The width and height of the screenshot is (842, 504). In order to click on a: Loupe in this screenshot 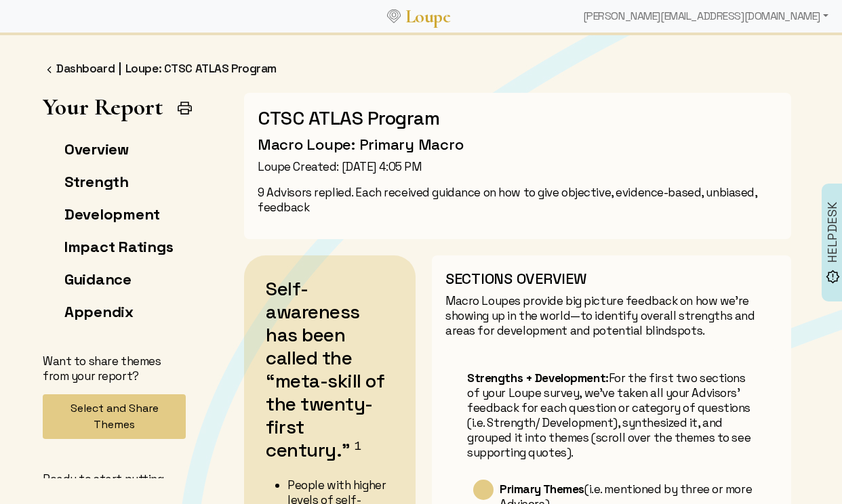, I will do `click(428, 16)`.